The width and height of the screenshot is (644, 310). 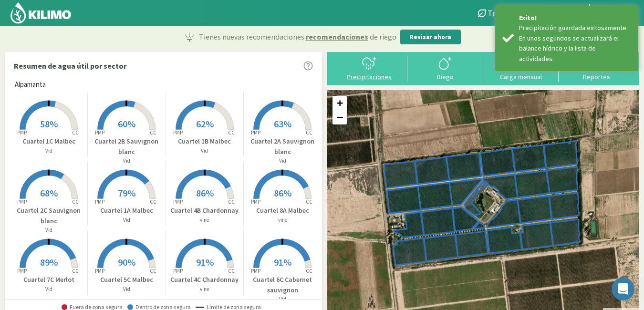 I want to click on p: Resumen de agua útil por sector, so click(x=70, y=66).